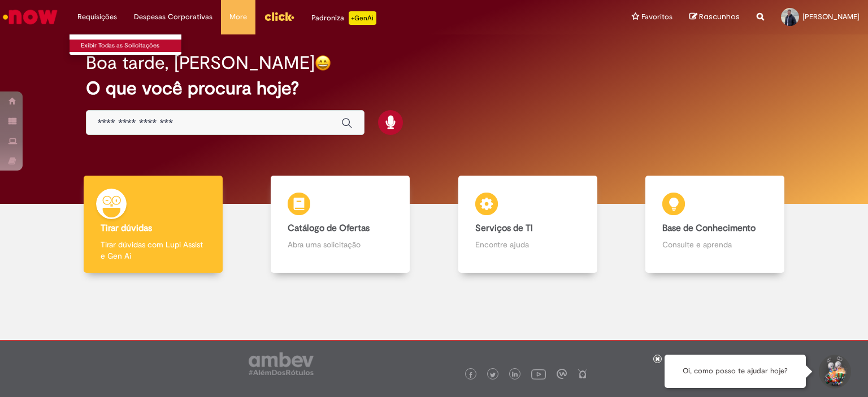 The image size is (868, 397). I want to click on button: Iniciar Conversa de Suporte, so click(834, 372).